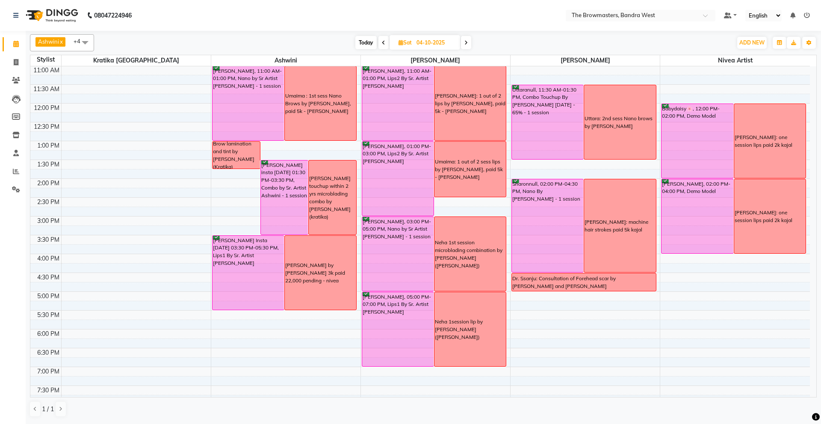 This screenshot has width=821, height=424. What do you see at coordinates (366, 42) in the screenshot?
I see `span: Today` at bounding box center [366, 42].